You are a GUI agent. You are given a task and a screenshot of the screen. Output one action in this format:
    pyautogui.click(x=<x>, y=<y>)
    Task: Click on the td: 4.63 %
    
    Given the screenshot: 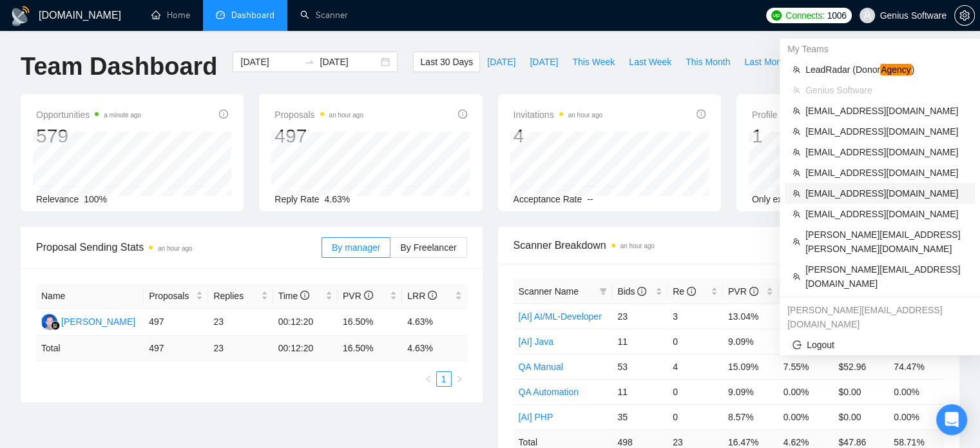 What is the action you would take?
    pyautogui.click(x=434, y=348)
    